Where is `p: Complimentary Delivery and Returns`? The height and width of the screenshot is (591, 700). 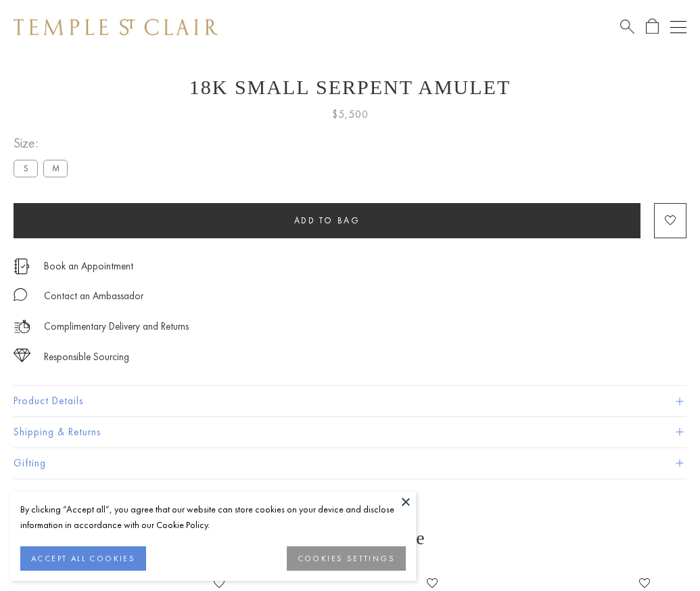
p: Complimentary Delivery and Returns is located at coordinates (116, 327).